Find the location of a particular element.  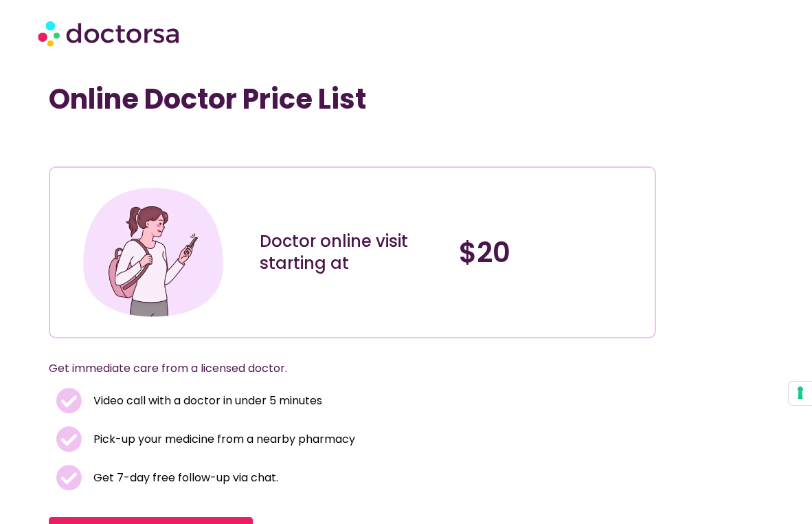

img: Illustration depicting a young woman in a casual outfit, engaged with her smartphone. She has a p... is located at coordinates (153, 253).